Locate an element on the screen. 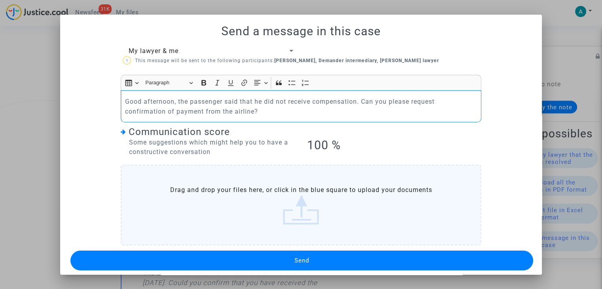  span: Send is located at coordinates (301, 260).